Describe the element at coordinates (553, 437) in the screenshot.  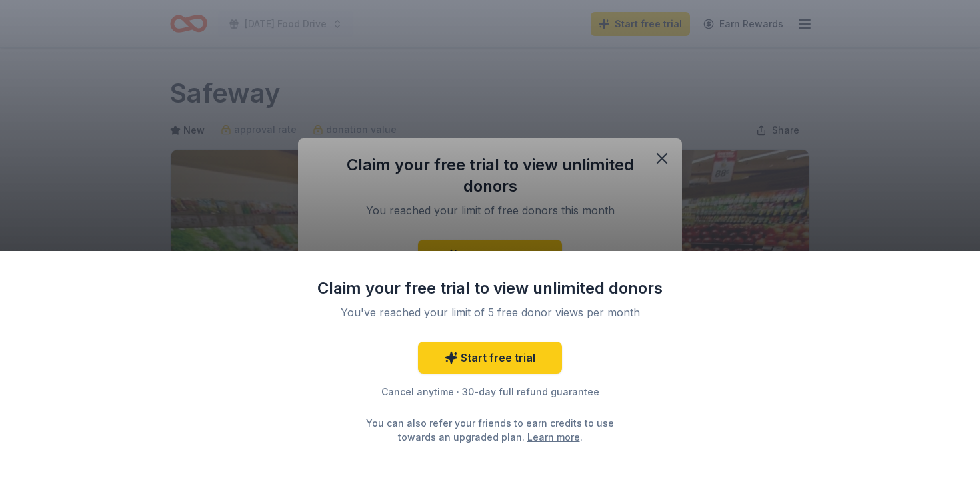
I see `a: Learn more` at that location.